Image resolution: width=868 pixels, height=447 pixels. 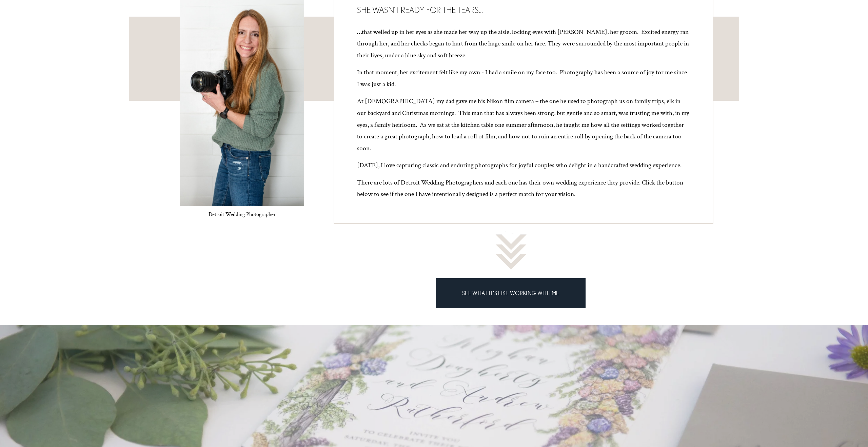 I want to click on a: SEE WHAT IT'S LIKE WORKING WITH ME, so click(x=511, y=293).